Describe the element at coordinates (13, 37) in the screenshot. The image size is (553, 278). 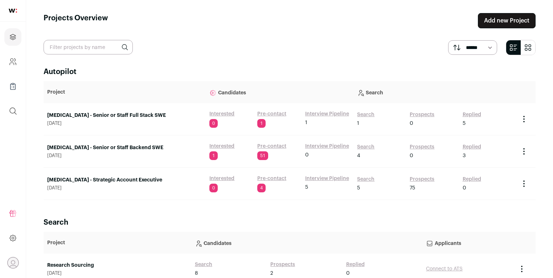
I see `a: Projects` at that location.